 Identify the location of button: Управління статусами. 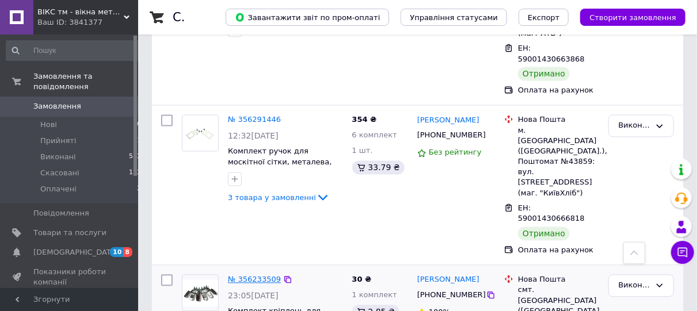
(454, 17).